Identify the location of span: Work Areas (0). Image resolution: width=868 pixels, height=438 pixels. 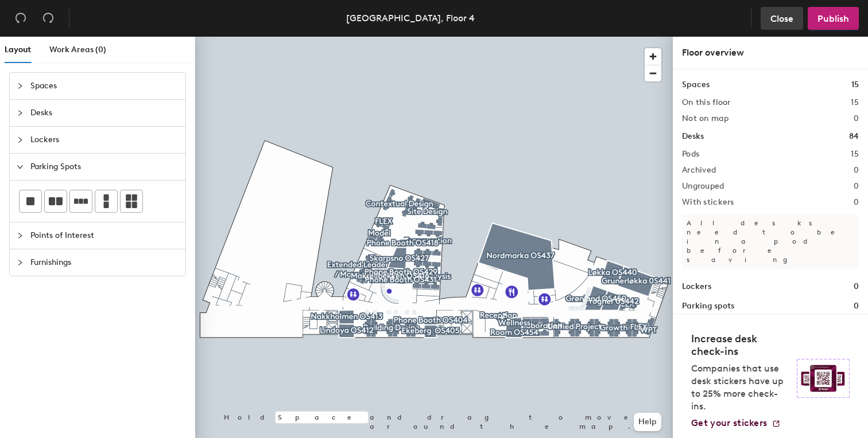
(78, 49).